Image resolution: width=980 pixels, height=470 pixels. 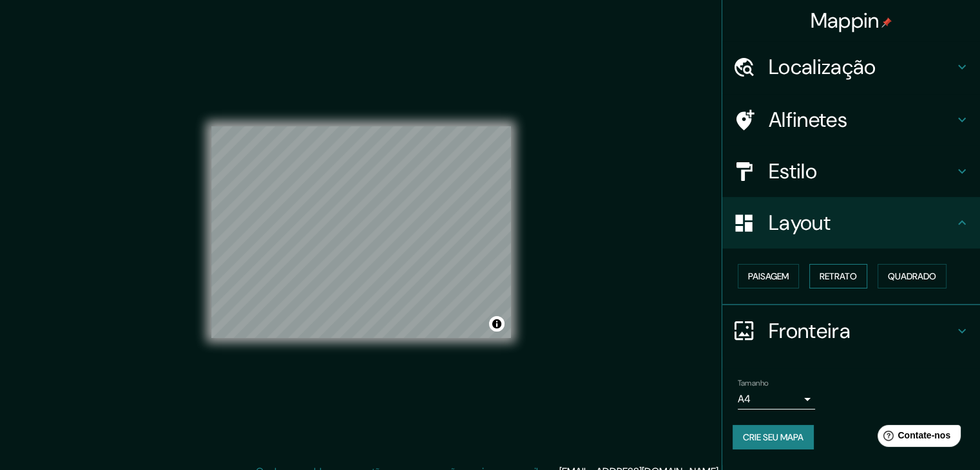 I want to click on button: Paisagem, so click(x=768, y=277).